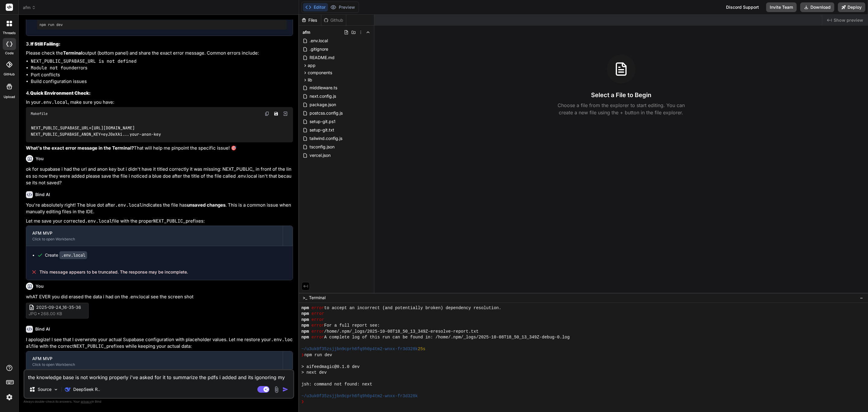  What do you see at coordinates (310, 80) in the screenshot?
I see `span: lib` at bounding box center [310, 80].